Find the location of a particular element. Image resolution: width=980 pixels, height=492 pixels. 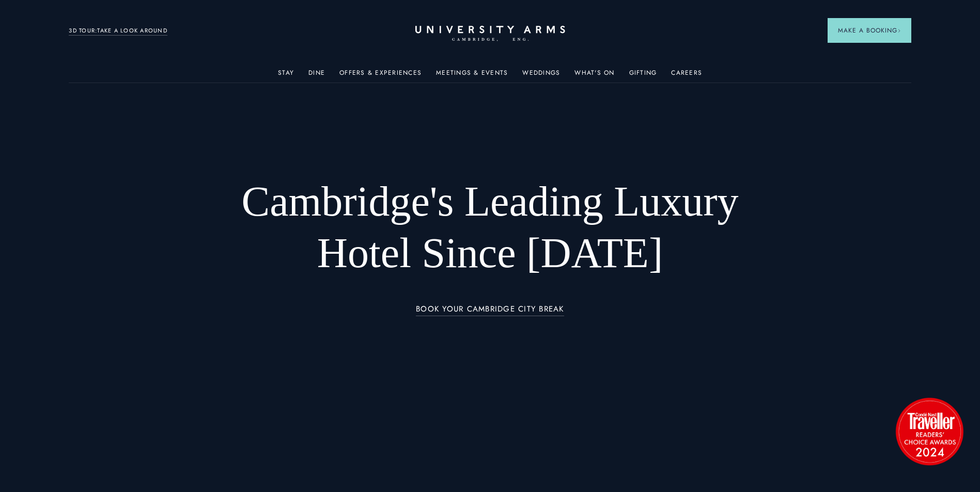

span: Make a Booking is located at coordinates (869, 30).